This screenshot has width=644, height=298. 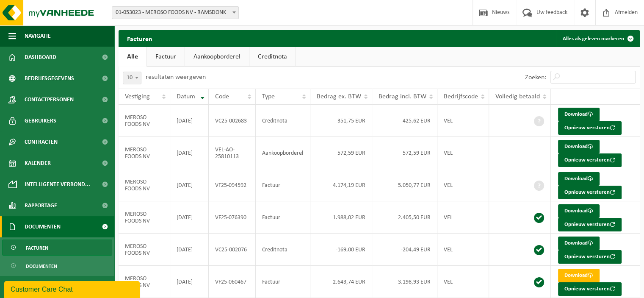 What do you see at coordinates (40, 206) in the screenshot?
I see `span: Rapportage` at bounding box center [40, 206].